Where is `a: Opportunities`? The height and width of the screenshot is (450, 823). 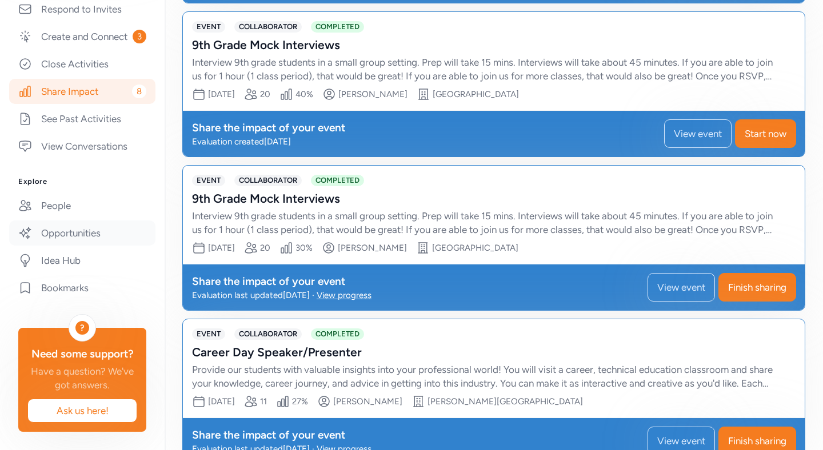 a: Opportunities is located at coordinates (82, 233).